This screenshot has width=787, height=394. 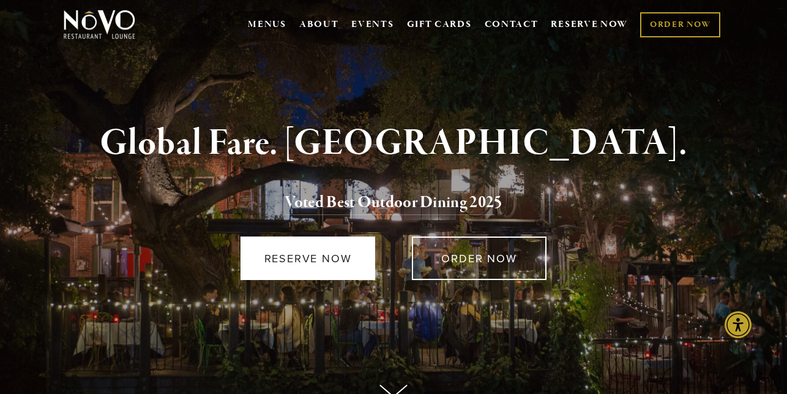 I want to click on a: CONTACT, so click(x=512, y=24).